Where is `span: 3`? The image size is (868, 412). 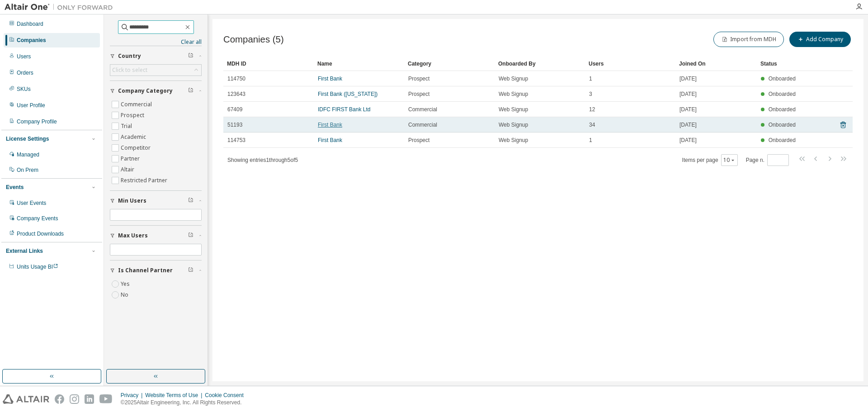 span: 3 is located at coordinates (591, 94).